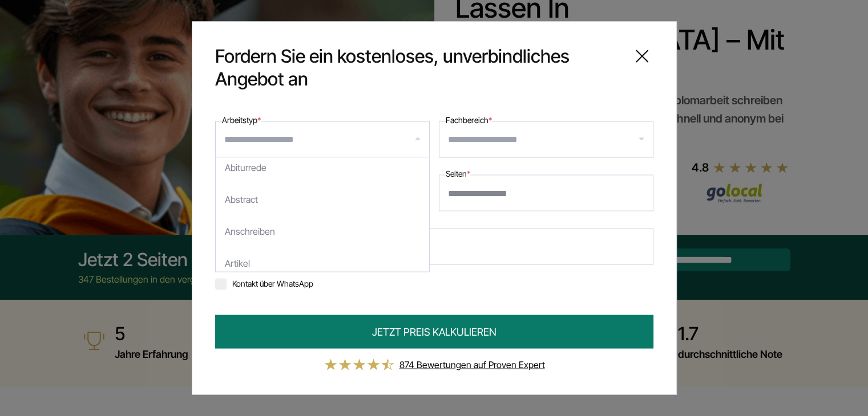 This screenshot has height=416, width=868. I want to click on label: Arbeitstyp, so click(241, 121).